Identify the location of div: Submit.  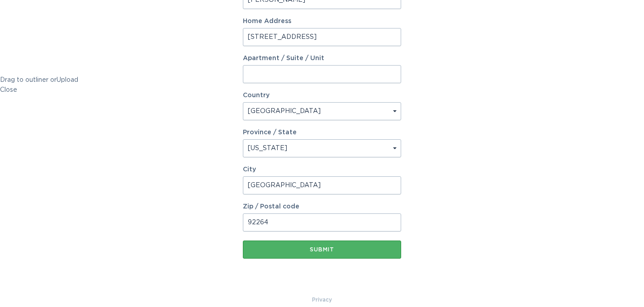
(322, 250).